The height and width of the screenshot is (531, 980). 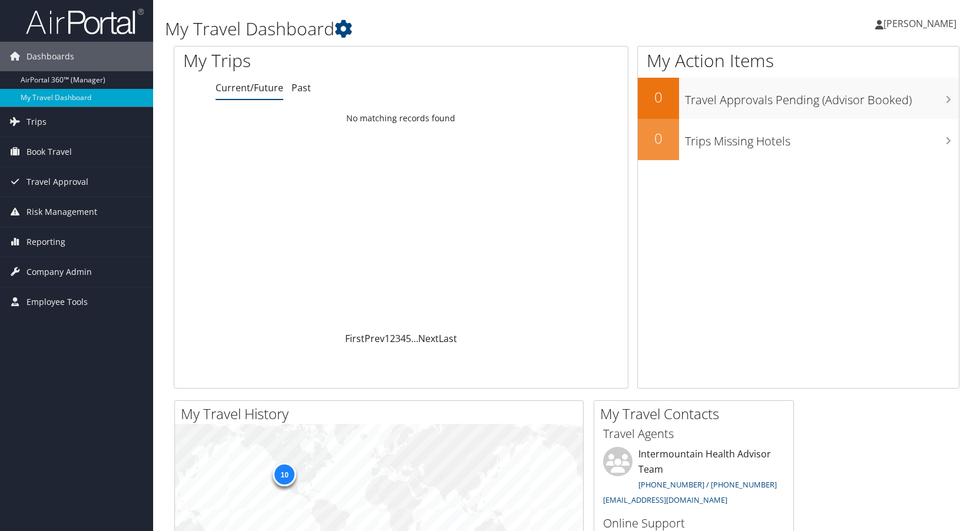 What do you see at coordinates (57, 302) in the screenshot?
I see `span: Employee Tools` at bounding box center [57, 302].